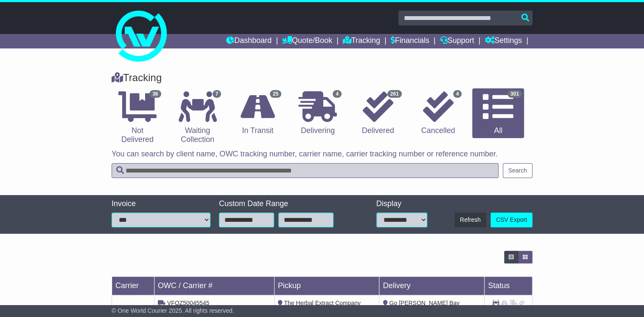 The height and width of the screenshot is (317, 644). I want to click on span: © One World Courier 2025. All rights reserved., so click(173, 311).